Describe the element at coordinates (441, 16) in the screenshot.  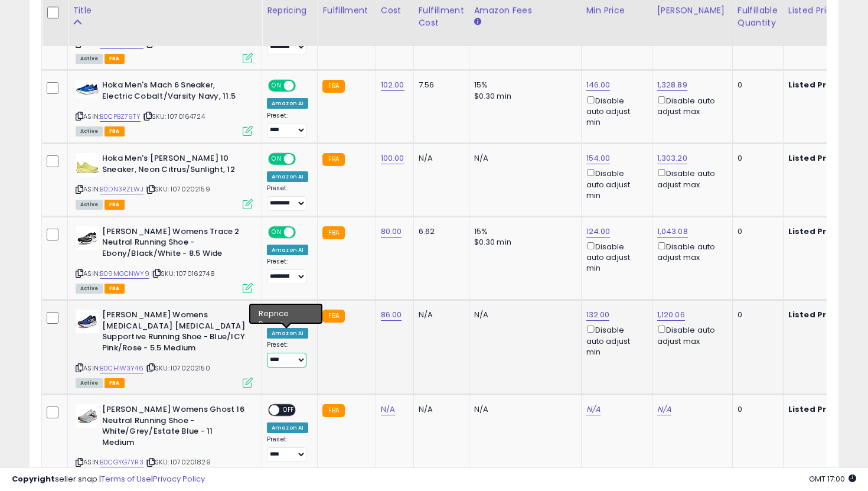
I see `div: Fulfillment Cost` at that location.